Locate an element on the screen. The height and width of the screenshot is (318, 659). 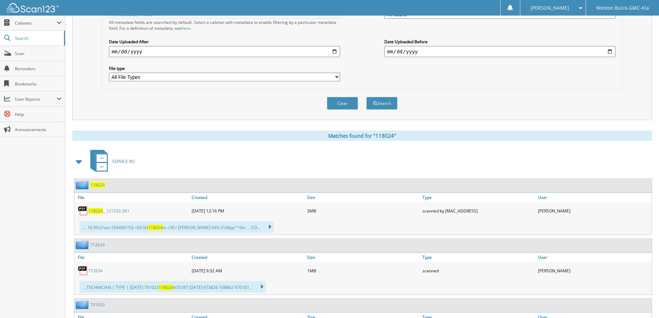
span: Reminders is located at coordinates (38, 69).